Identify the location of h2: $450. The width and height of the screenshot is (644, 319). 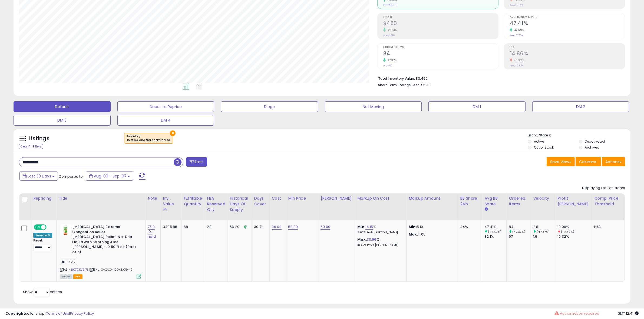
(441, 24).